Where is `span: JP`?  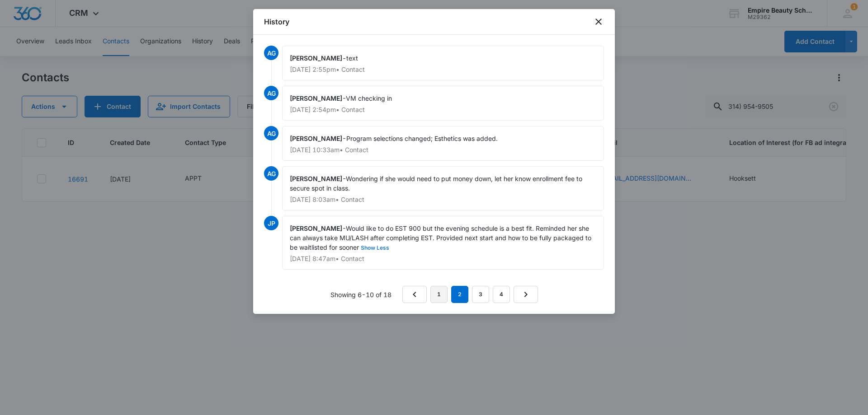
span: JP is located at coordinates (271, 223).